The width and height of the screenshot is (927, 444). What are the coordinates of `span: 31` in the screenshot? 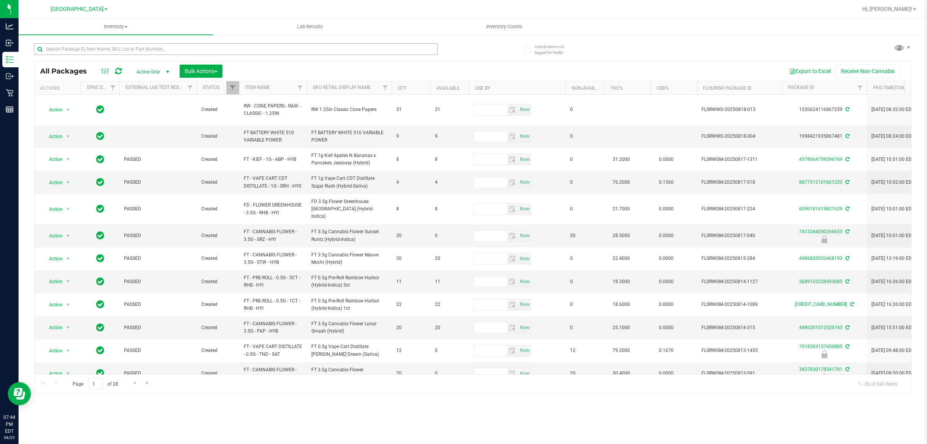 It's located at (450, 109).